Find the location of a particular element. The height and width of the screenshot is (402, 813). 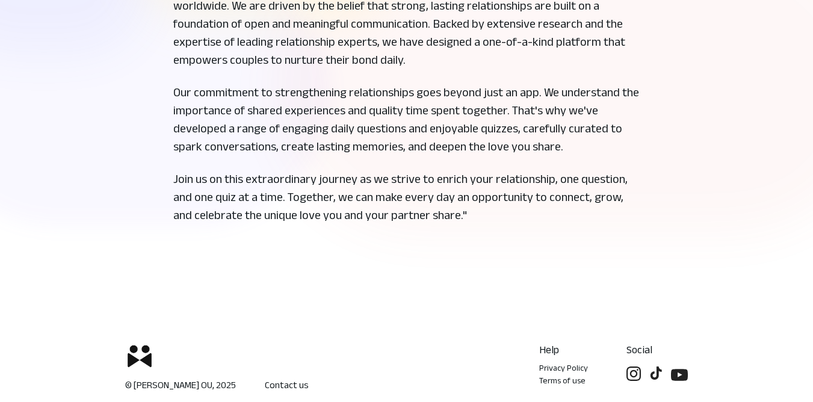

p: Social is located at coordinates (657, 350).